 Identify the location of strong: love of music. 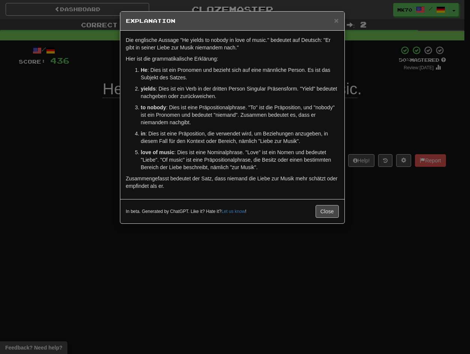
(157, 152).